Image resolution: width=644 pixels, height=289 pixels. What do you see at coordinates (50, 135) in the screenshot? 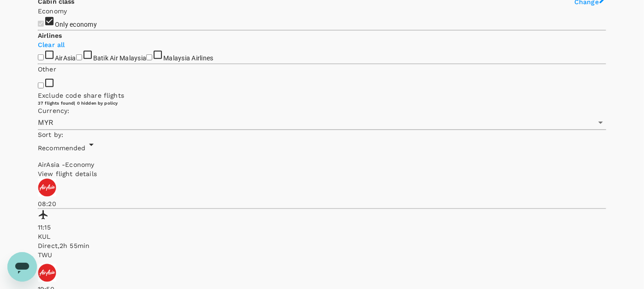
I see `span: Sort by :` at bounding box center [50, 135].